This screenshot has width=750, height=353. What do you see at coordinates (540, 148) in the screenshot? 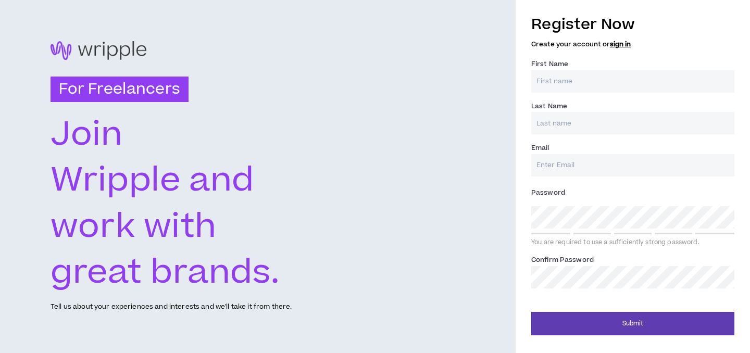
I see `label: Email` at bounding box center [540, 148].